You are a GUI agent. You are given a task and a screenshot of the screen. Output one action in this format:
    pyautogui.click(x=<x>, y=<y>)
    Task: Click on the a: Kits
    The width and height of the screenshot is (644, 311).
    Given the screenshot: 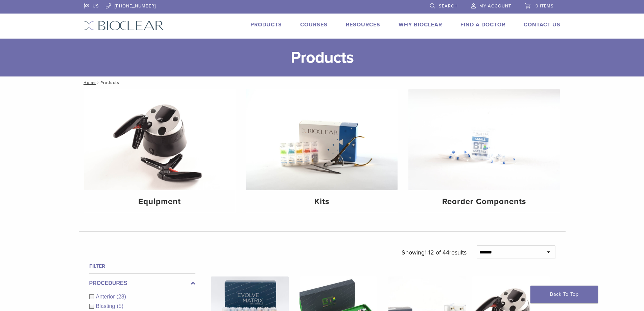 What is the action you would take?
    pyautogui.click(x=322, y=151)
    